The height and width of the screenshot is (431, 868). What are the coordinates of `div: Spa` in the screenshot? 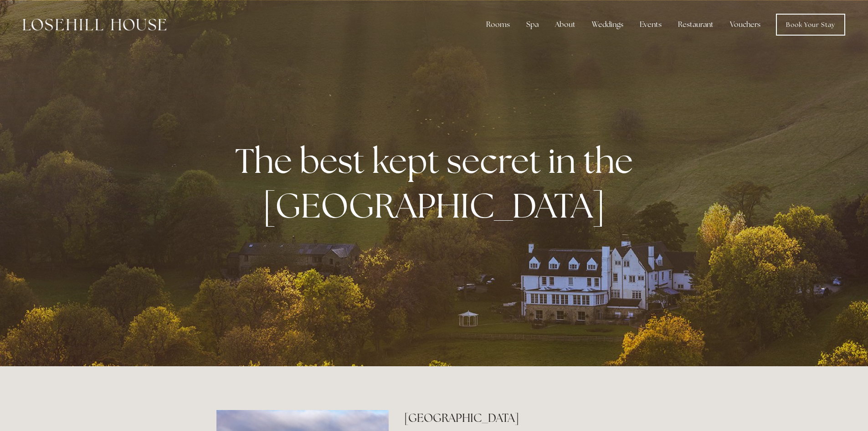 It's located at (532, 25).